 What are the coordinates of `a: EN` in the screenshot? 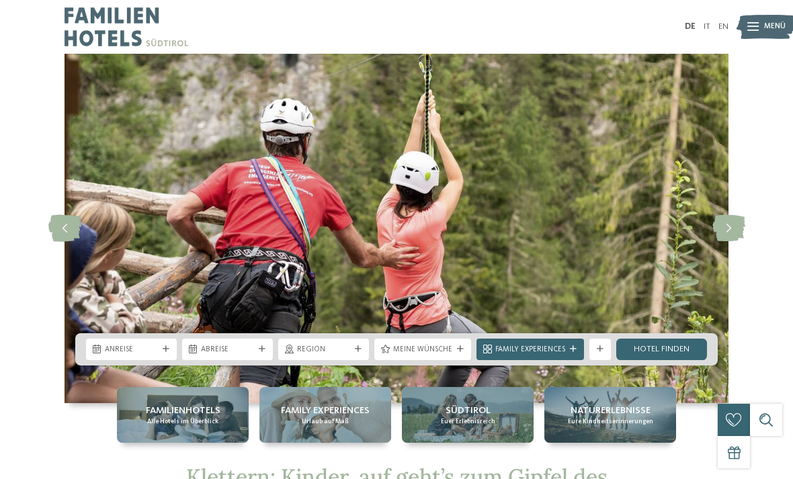 It's located at (723, 26).